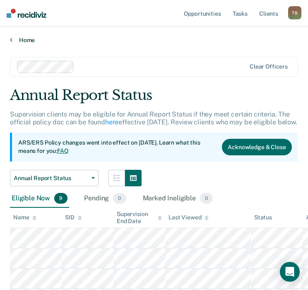 The width and height of the screenshot is (308, 290). Describe the element at coordinates (294, 13) in the screenshot. I see `button: TB` at that location.